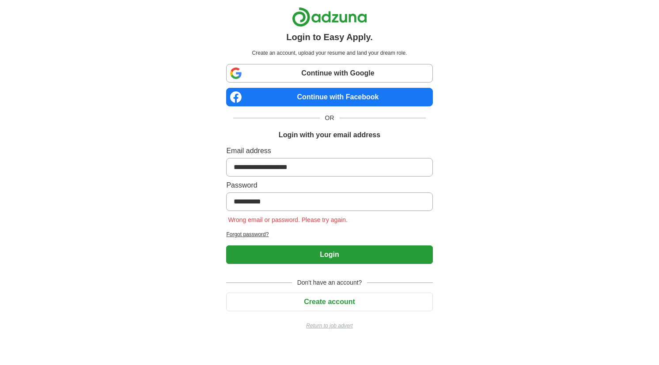  Describe the element at coordinates (329, 97) in the screenshot. I see `a: Continue with Facebook` at that location.